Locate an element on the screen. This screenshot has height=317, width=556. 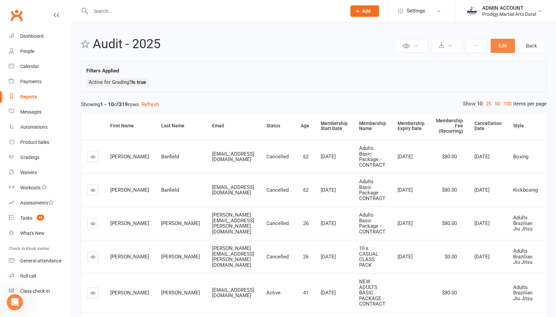
div: Product Sales is located at coordinates (35, 142).